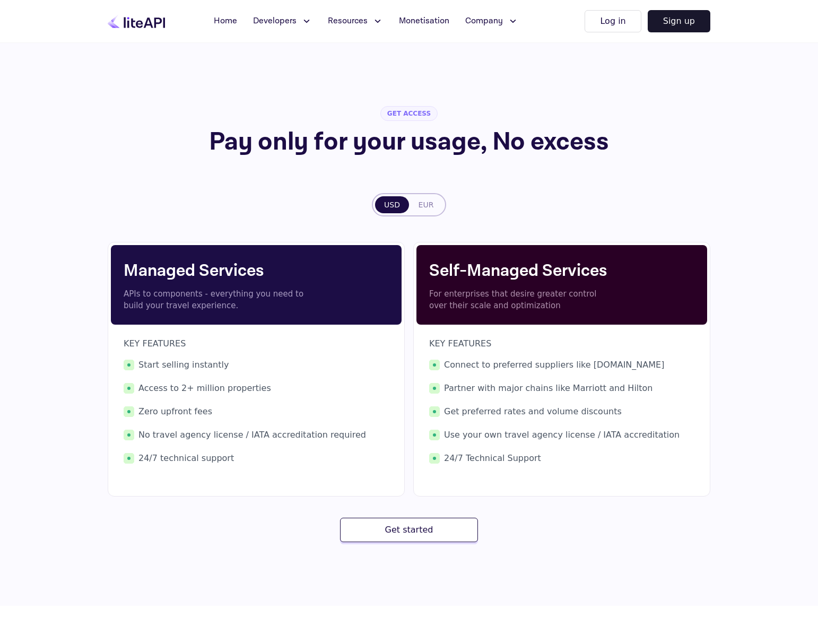 This screenshot has width=818, height=644. Describe the element at coordinates (522, 300) in the screenshot. I see `p: For enterprises that desire greater control over their scale and optimization` at that location.